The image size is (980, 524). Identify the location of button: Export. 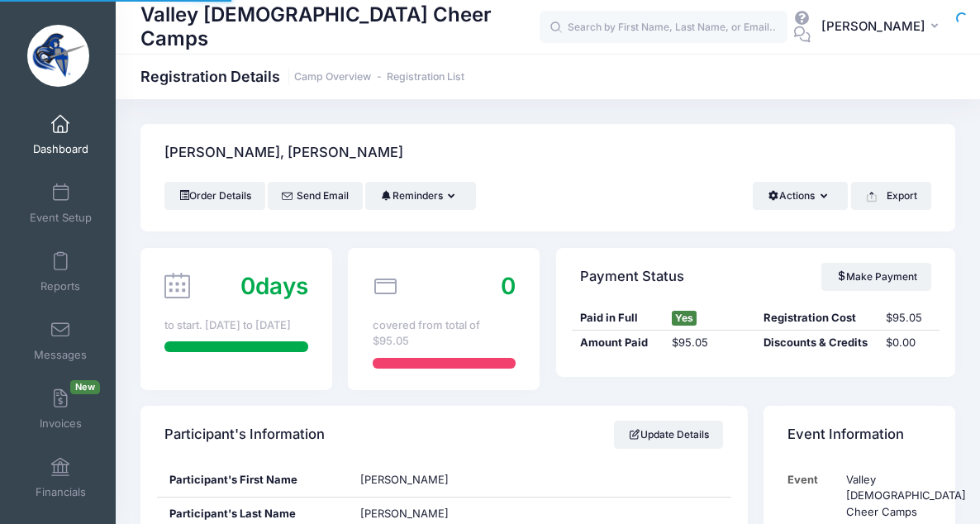
(891, 196).